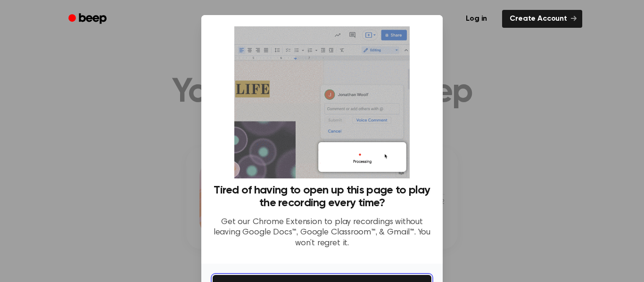  Describe the element at coordinates (322, 233) in the screenshot. I see `p: Get our Chrome Extension to play recordings without leaving Google Docs™, Google Classroom™, & Gm...` at that location.